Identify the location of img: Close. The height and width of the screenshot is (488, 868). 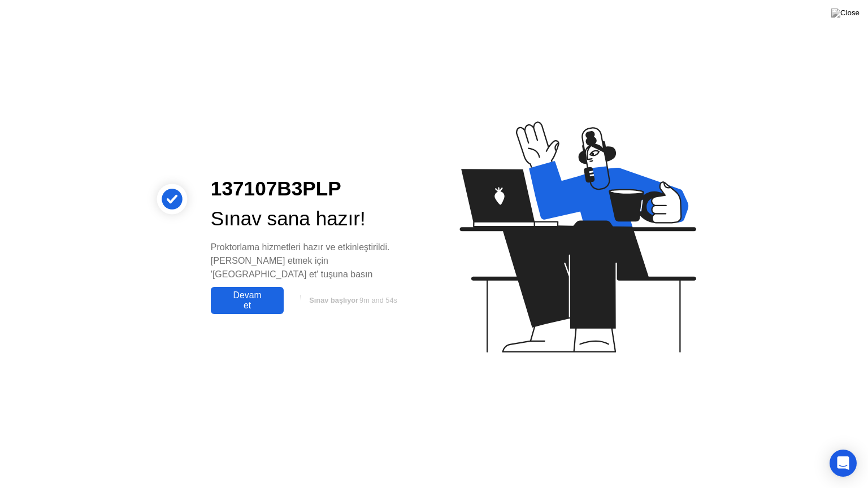
(846, 13).